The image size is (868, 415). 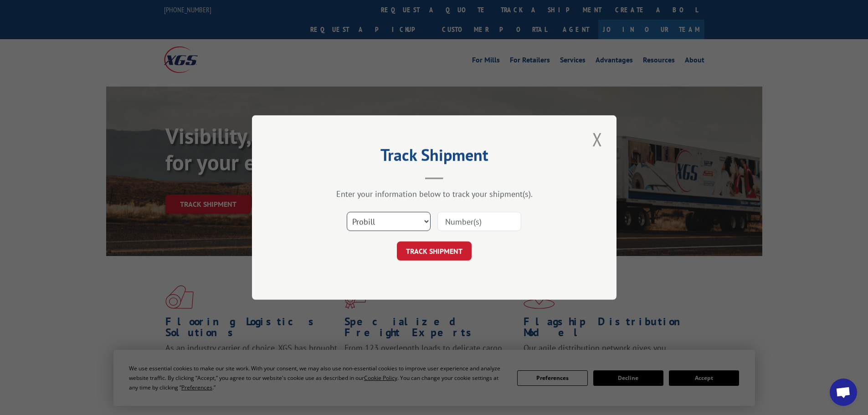 I want to click on h2: Track Shipment, so click(x=434, y=157).